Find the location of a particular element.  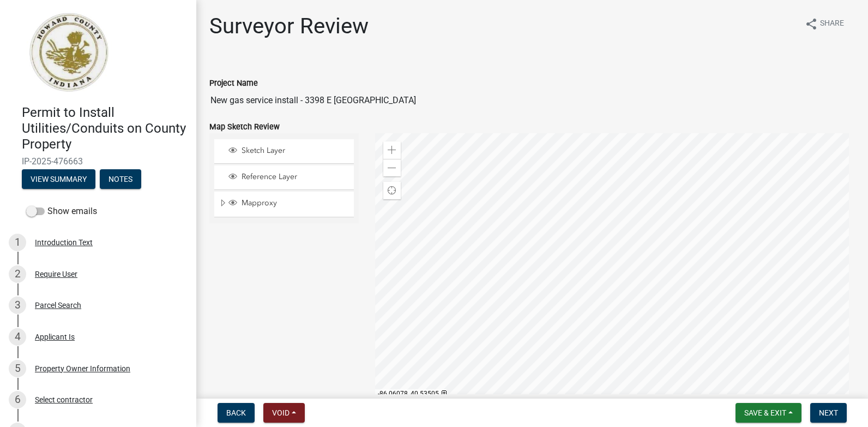

label: Project Name is located at coordinates (233, 84).